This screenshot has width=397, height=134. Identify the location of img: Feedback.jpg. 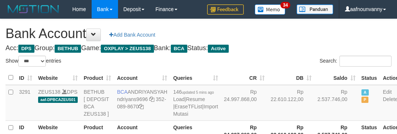
(225, 10).